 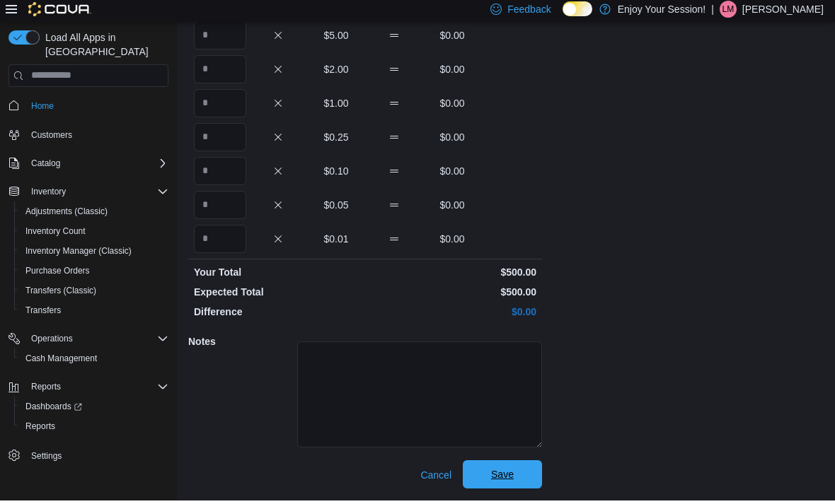 What do you see at coordinates (61, 362) in the screenshot?
I see `a: Cash Management` at bounding box center [61, 362].